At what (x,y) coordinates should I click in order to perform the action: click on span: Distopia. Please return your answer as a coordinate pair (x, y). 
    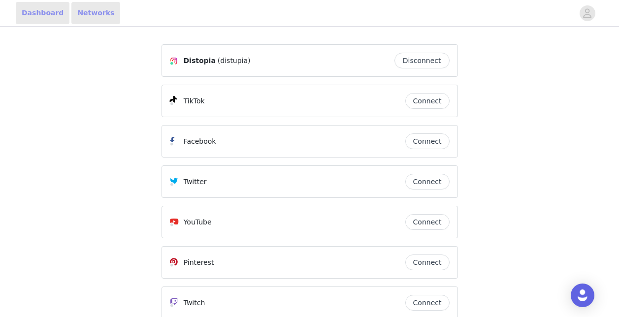
    Looking at the image, I should click on (200, 61).